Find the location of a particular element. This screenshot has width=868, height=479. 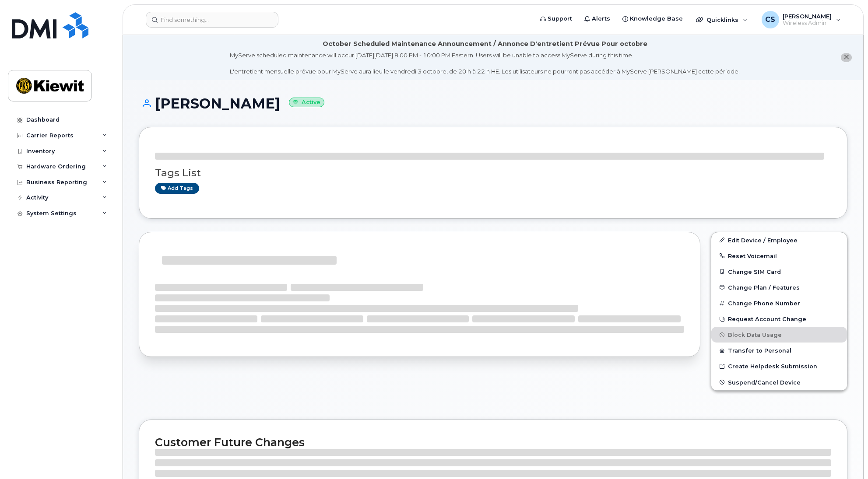

a: Edit Device / Employee is located at coordinates (779, 240).